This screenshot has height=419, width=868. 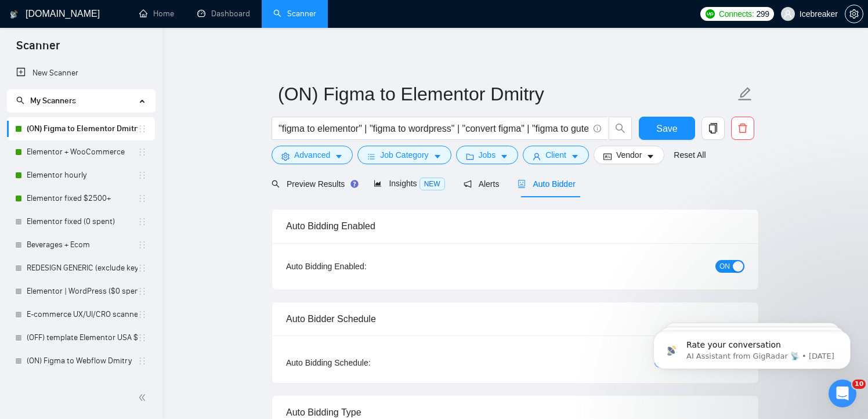 I want to click on button: idcardVendorcaret-down, so click(x=629, y=155).